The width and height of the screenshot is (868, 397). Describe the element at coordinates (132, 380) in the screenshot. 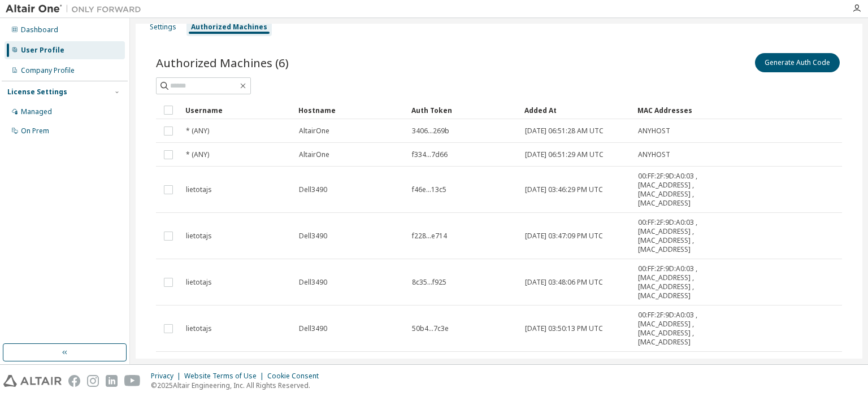

I see `img: youtube.svg` at that location.